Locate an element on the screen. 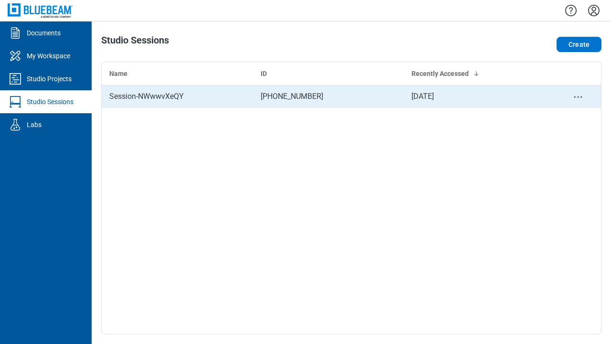 The height and width of the screenshot is (344, 611). svg: Studio Sessions is located at coordinates (15, 102).